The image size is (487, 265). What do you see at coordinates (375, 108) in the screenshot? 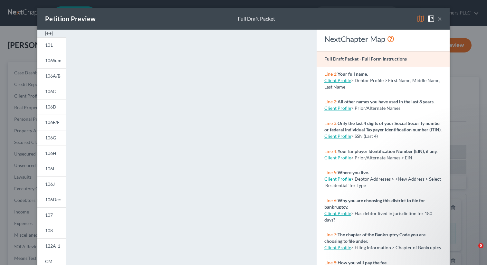
I see `span: > Prior/Alternate Names` at bounding box center [375, 108].